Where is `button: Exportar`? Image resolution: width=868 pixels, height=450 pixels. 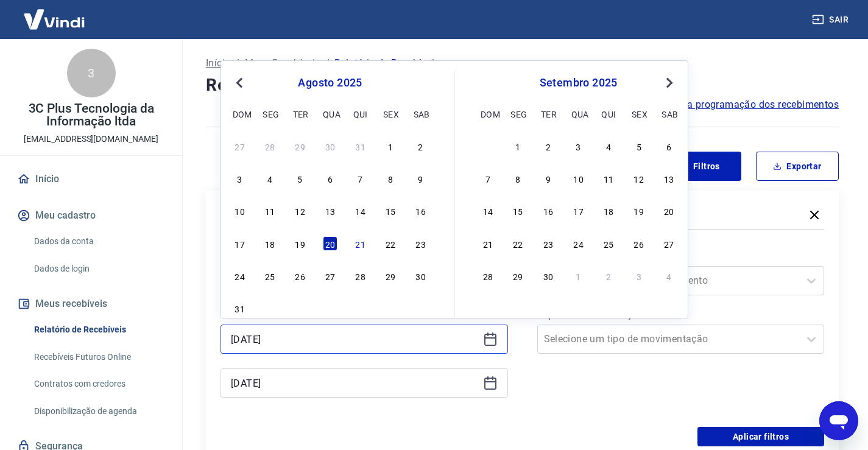 button: Exportar is located at coordinates (798, 166).